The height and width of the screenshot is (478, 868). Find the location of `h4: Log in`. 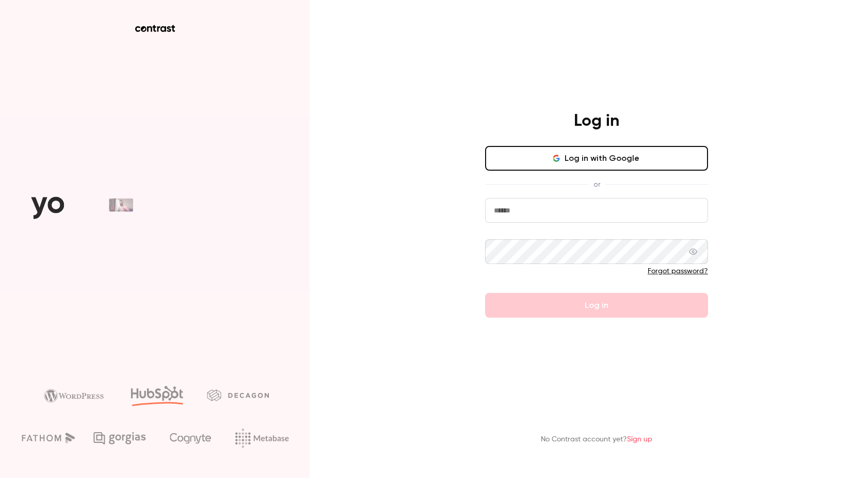

h4: Log in is located at coordinates (597, 121).